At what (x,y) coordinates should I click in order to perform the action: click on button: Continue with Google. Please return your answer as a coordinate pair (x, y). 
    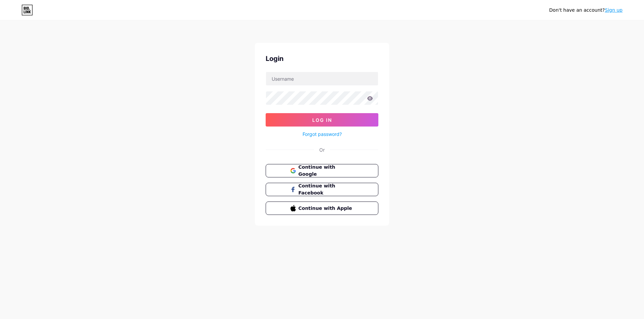
    Looking at the image, I should click on (322, 171).